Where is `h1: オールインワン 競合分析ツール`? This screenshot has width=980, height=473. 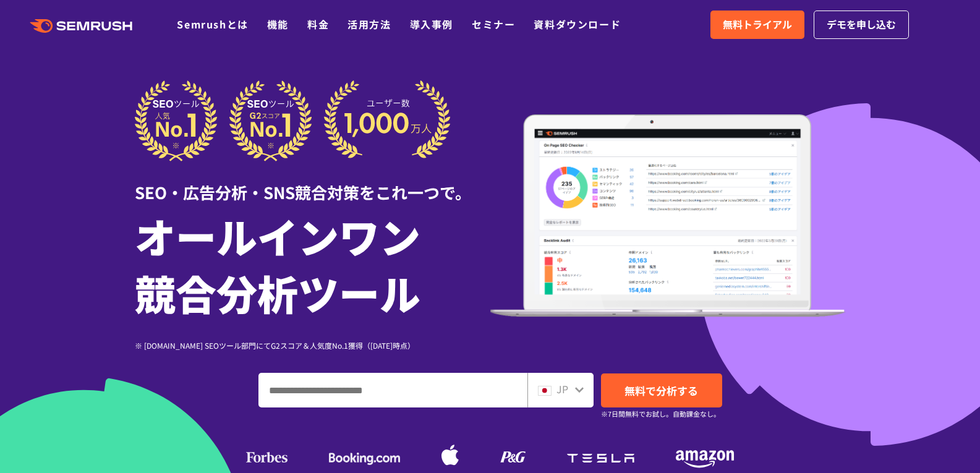
h1: オールインワン 競合分析ツール is located at coordinates (312, 264).